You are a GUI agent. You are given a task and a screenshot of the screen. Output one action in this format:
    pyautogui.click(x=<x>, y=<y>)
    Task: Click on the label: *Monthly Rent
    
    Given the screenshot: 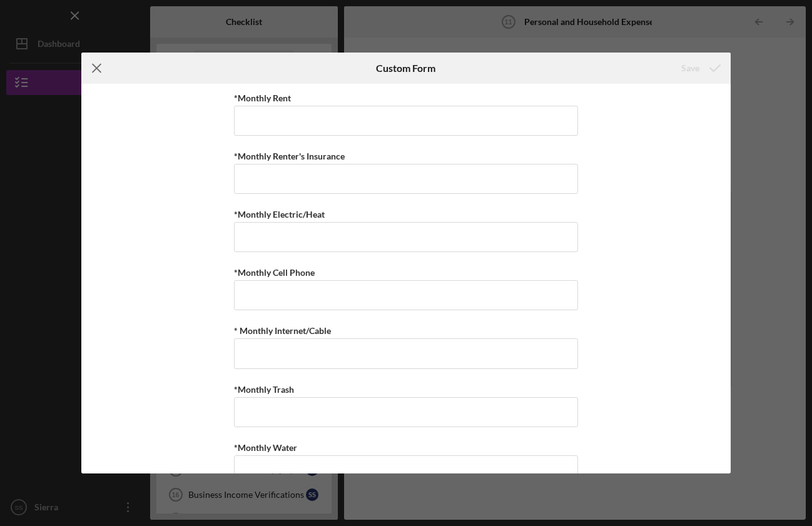 What is the action you would take?
    pyautogui.click(x=262, y=98)
    